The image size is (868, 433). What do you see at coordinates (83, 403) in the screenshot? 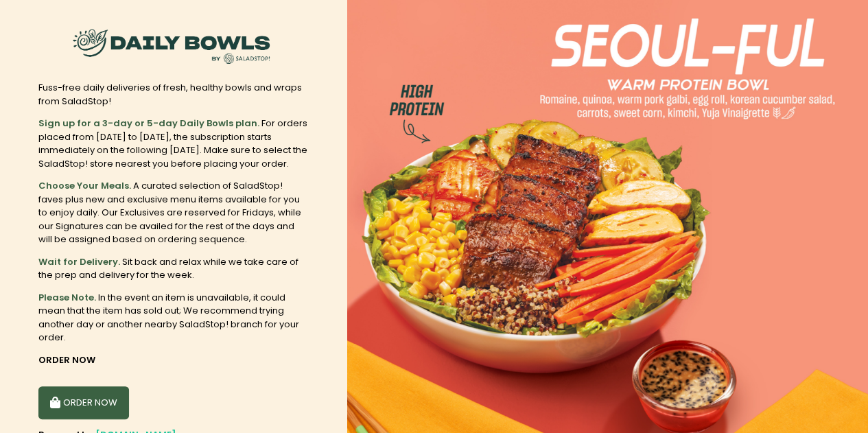
I see `button: ORDER NOW` at bounding box center [83, 403].